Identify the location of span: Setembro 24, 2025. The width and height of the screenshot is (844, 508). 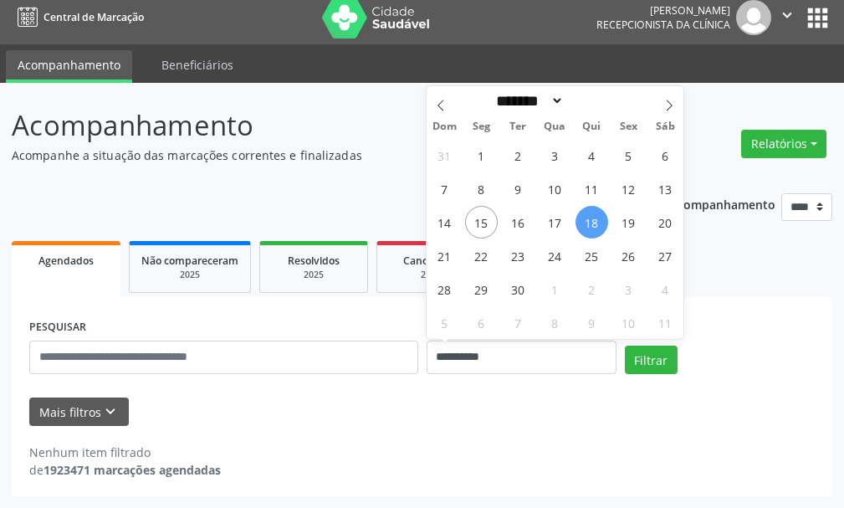
(555, 255).